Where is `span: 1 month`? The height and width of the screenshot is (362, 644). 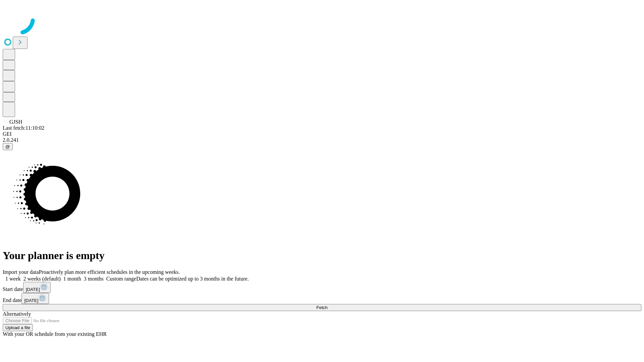
span: 1 month is located at coordinates (72, 279).